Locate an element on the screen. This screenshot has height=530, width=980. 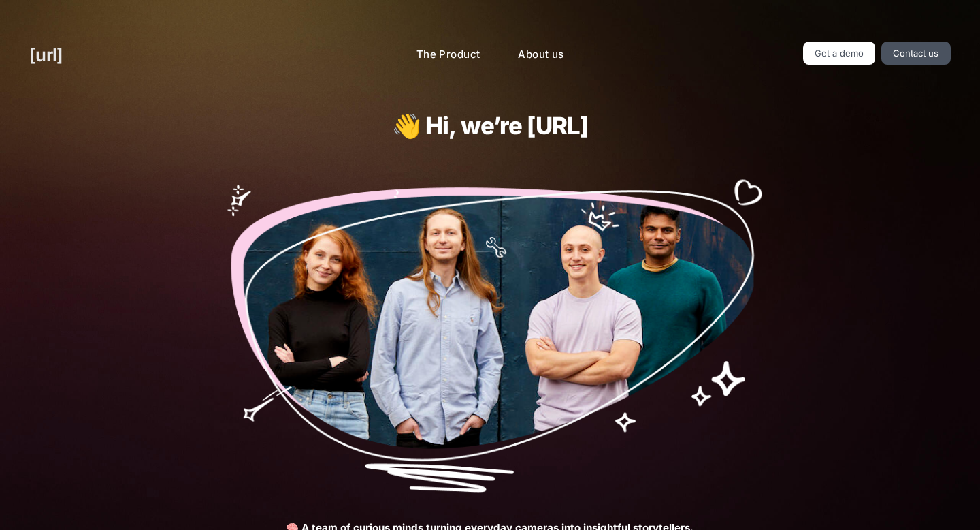
a: Get a demo is located at coordinates (839, 53).